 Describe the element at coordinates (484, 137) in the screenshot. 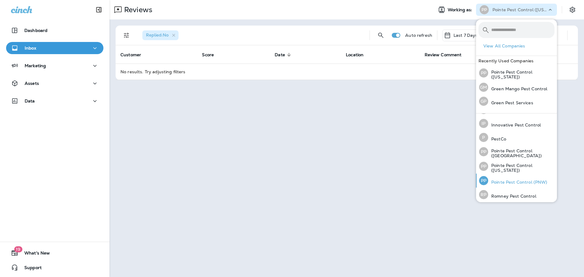

I see `div: P` at that location.